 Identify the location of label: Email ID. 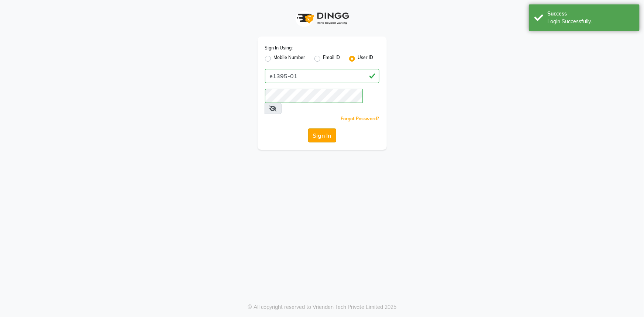
(332, 59).